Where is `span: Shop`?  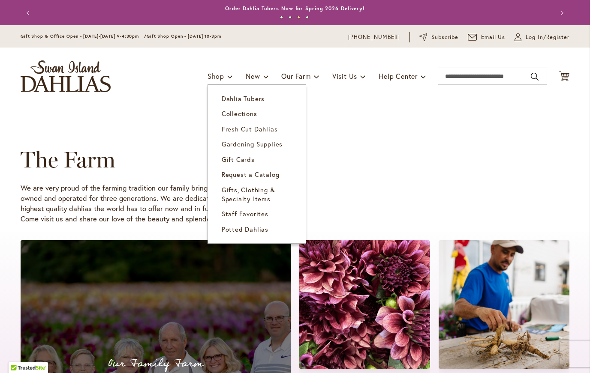
span: Shop is located at coordinates (216, 76).